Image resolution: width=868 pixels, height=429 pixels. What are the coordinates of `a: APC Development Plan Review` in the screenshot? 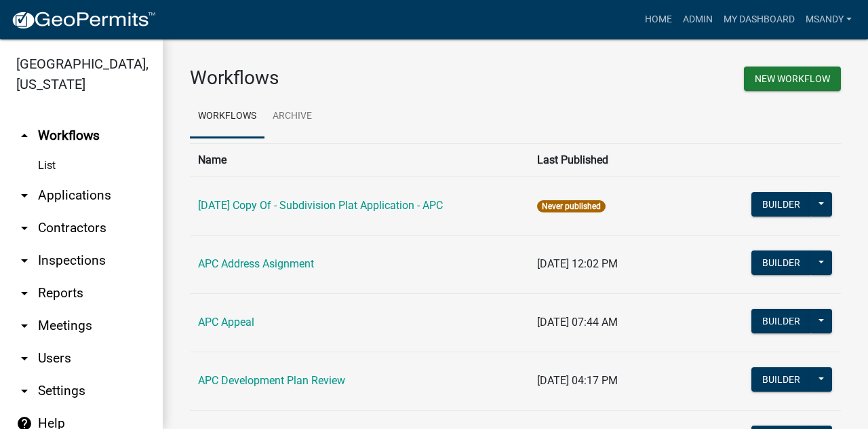 It's located at (271, 380).